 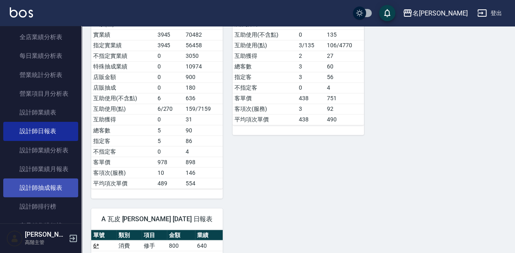 What do you see at coordinates (489, 13) in the screenshot?
I see `button: 登出` at bounding box center [489, 13].